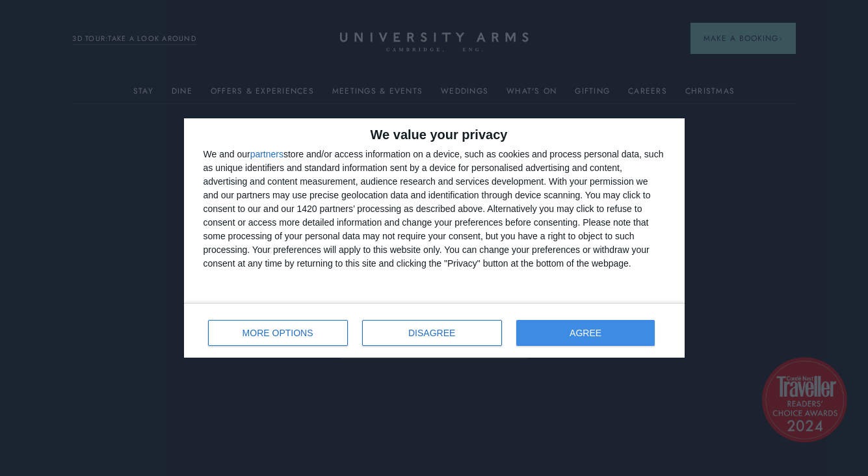  Describe the element at coordinates (585, 333) in the screenshot. I see `button: AGREE` at that location.